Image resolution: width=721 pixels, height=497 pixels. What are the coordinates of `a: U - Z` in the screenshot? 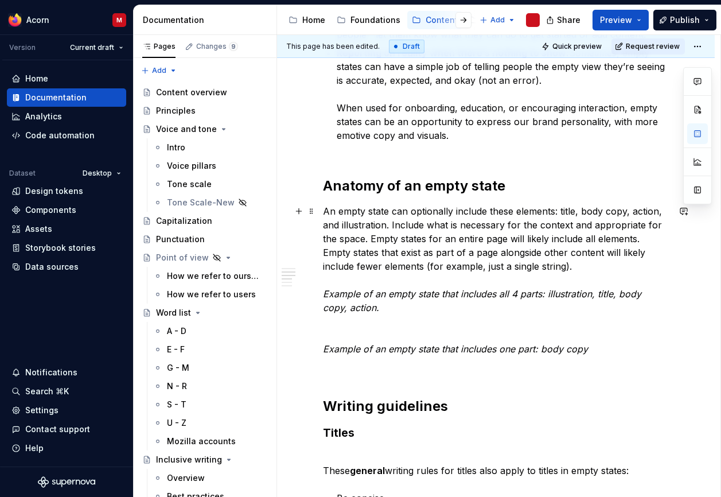 It's located at (210, 423).